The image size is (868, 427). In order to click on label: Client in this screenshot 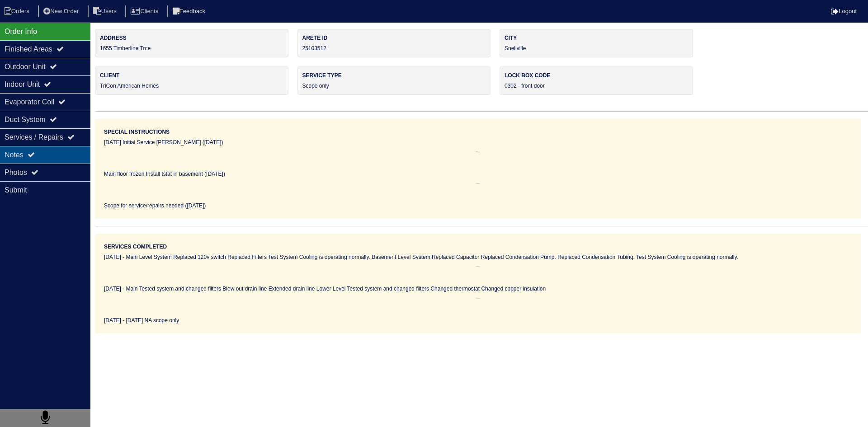, I will do `click(191, 75)`.